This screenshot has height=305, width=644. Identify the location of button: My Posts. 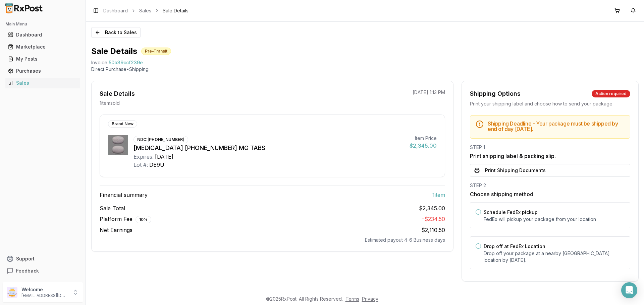
(42, 59).